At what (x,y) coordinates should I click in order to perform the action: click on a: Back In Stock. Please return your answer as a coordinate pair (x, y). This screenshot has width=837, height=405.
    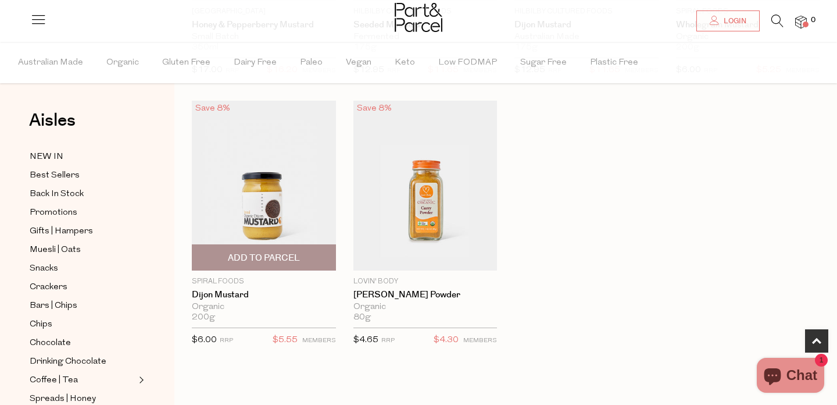
    Looking at the image, I should click on (83, 194).